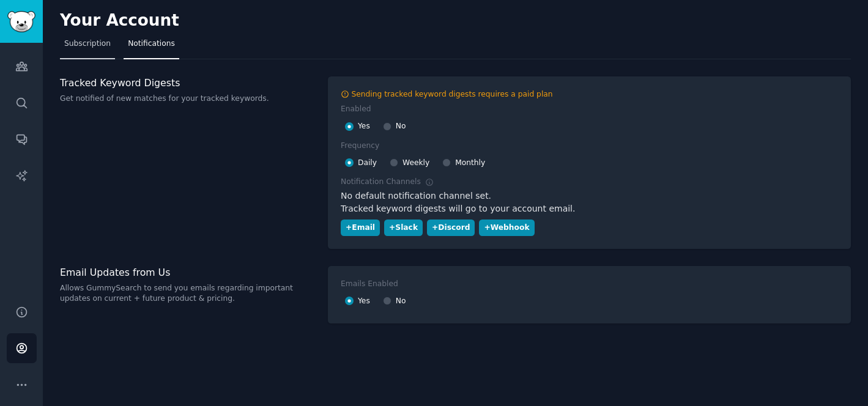 This screenshot has height=406, width=868. I want to click on button: +Slack, so click(403, 228).